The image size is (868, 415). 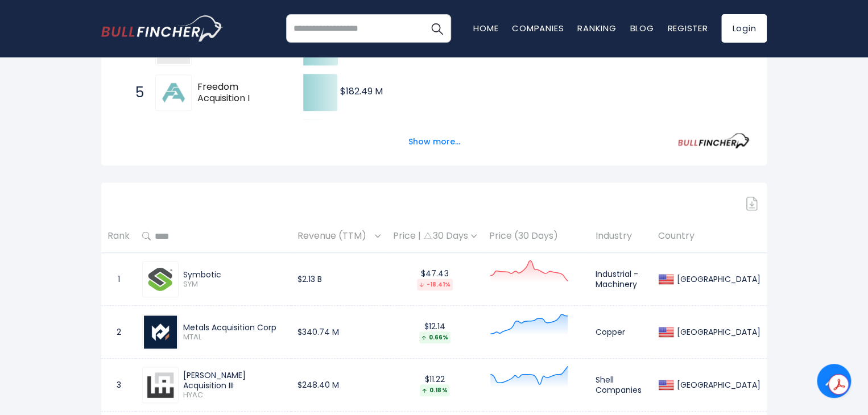 What do you see at coordinates (486, 28) in the screenshot?
I see `a: Home` at bounding box center [486, 28].